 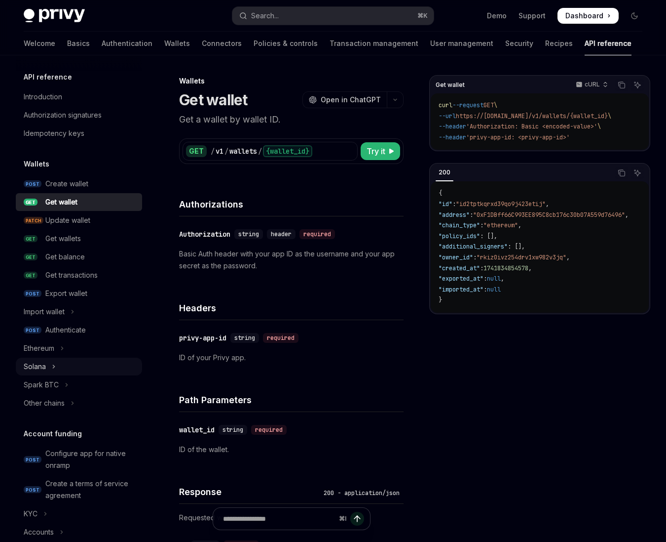 What do you see at coordinates (44, 403) in the screenshot?
I see `div: Other chains` at bounding box center [44, 403].